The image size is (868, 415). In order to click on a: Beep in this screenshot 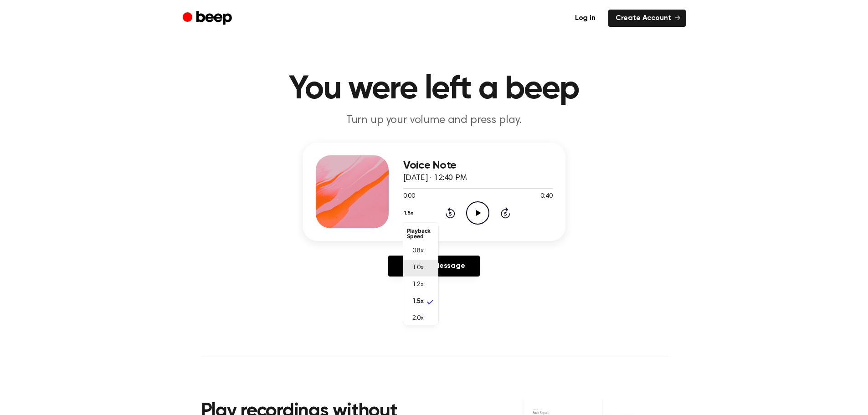, I will do `click(208, 19)`.